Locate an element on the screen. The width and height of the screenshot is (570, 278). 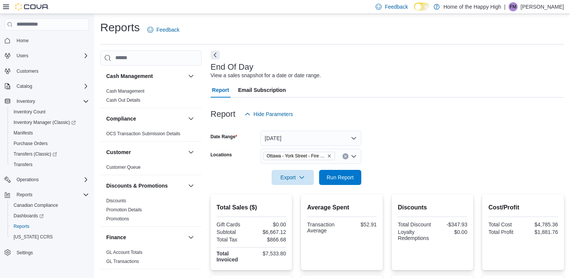
button: Remove Ottawa - York Street - Fire & Flower from selection in this group is located at coordinates (329, 156).